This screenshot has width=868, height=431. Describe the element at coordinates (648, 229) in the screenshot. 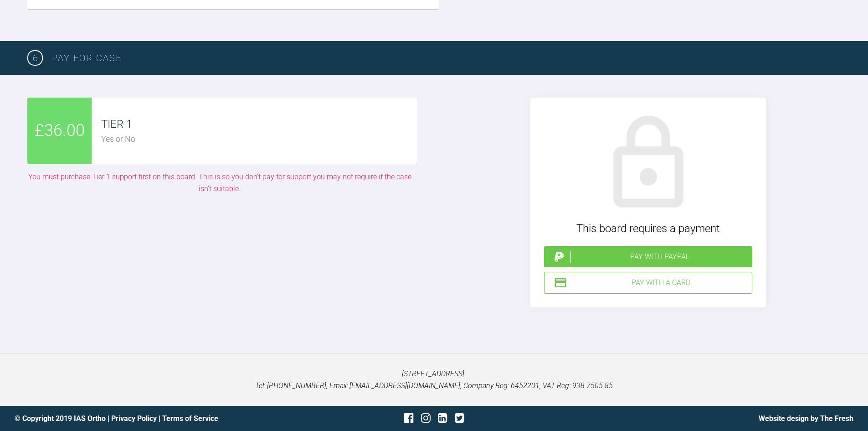

I see `div: This board requires a payment` at that location.